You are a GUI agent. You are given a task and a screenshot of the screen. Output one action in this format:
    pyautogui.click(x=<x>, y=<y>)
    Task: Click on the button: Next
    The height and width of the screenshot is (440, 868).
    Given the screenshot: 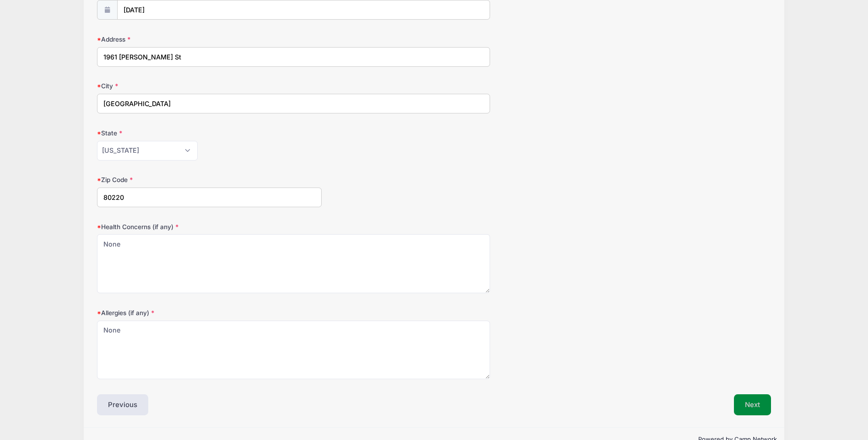 What is the action you would take?
    pyautogui.click(x=752, y=405)
    